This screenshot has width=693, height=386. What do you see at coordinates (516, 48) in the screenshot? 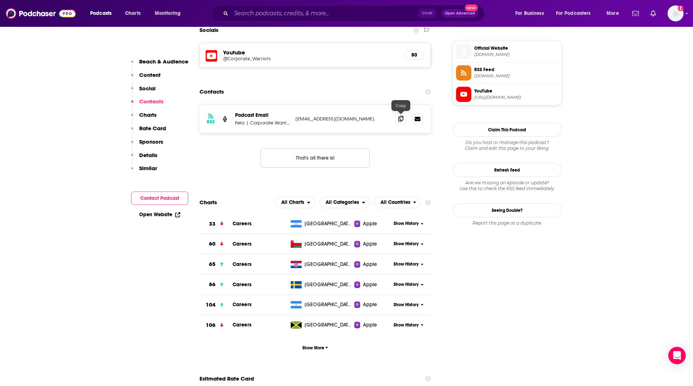
I see `span: Official Website` at bounding box center [516, 48].